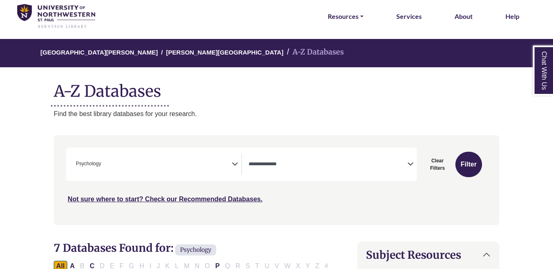  What do you see at coordinates (429, 255) in the screenshot?
I see `button: Subject Resources` at bounding box center [429, 255].